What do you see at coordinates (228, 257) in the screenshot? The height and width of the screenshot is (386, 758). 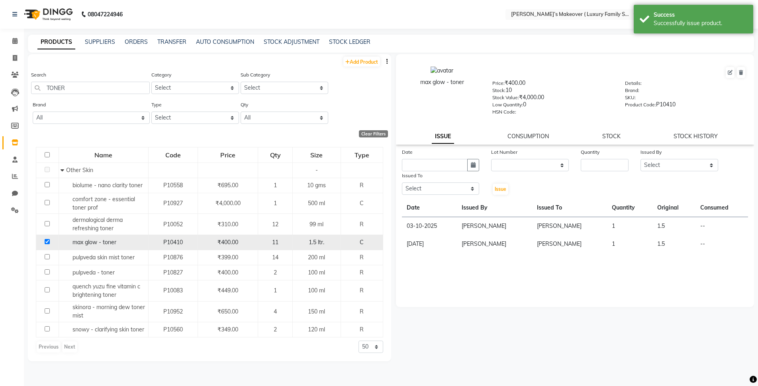 I see `span: ₹399.00` at bounding box center [228, 257].